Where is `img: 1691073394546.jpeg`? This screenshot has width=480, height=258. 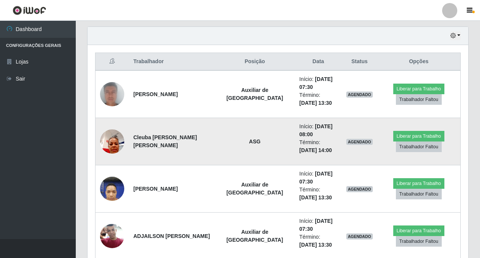
img: 1691073394546.jpeg is located at coordinates (112, 141).